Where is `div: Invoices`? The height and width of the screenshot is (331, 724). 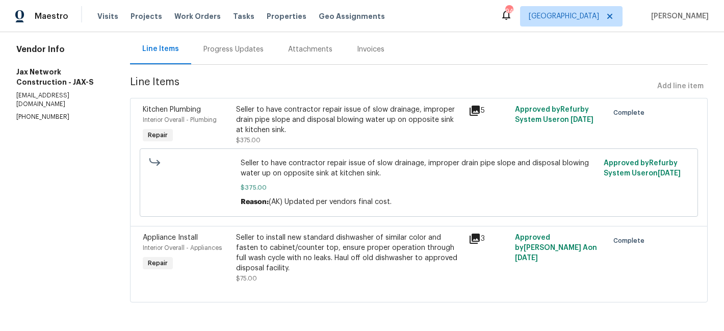
div: Invoices is located at coordinates (371, 49).